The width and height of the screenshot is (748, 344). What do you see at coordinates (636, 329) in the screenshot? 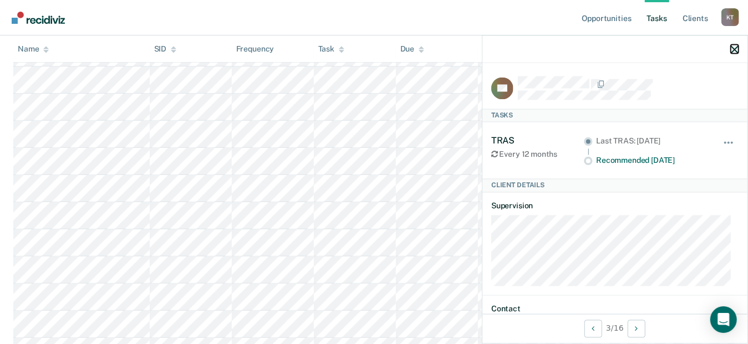
I see `button: Next Client` at bounding box center [636, 329].